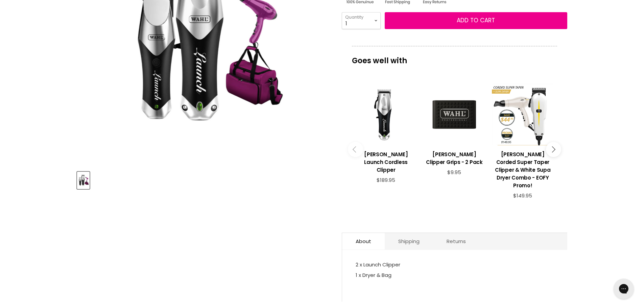 The image size is (644, 308). Describe the element at coordinates (454, 265) in the screenshot. I see `p: 2 x Launch Clipper` at that location.